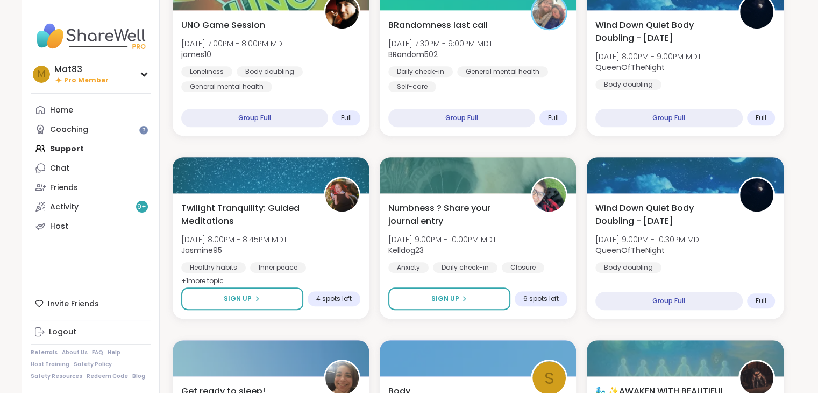  I want to click on span: UNO Game Session, so click(223, 25).